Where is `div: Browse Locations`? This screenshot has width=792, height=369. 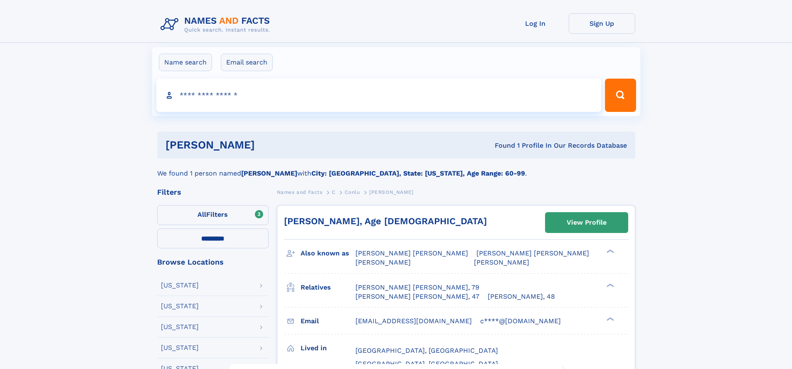 div: Browse Locations is located at coordinates (213, 262).